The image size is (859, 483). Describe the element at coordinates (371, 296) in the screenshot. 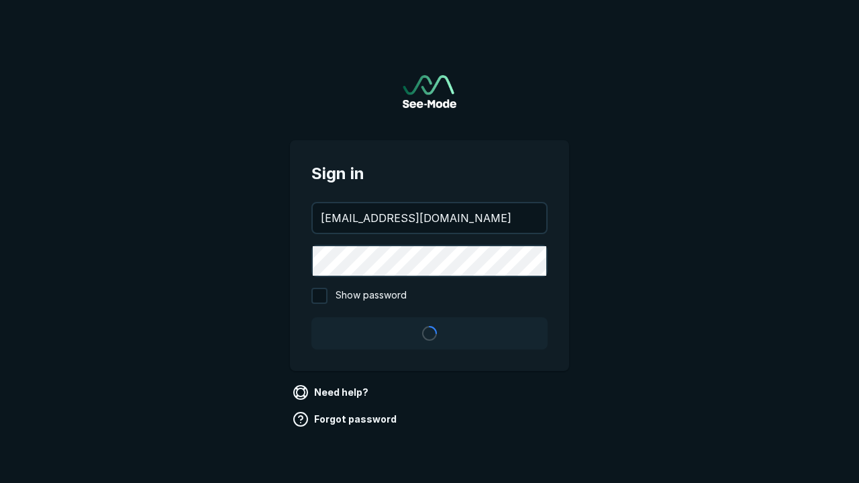

I see `span: Show password` at that location.